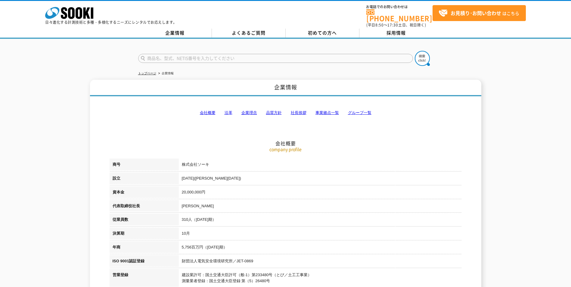 Image resolution: width=571 pixels, height=287 pixels. I want to click on th: 従業員数, so click(144, 221).